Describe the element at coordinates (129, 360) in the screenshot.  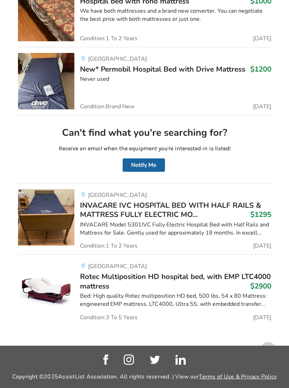
I see `img: instagram_link` at that location.